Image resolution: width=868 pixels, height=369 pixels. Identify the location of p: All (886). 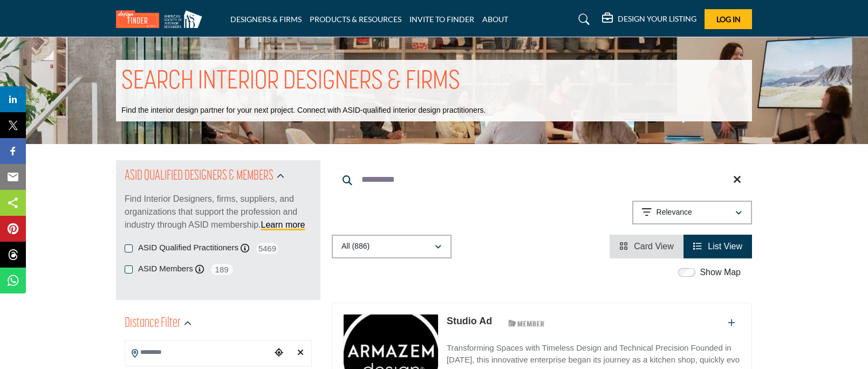
(355, 247).